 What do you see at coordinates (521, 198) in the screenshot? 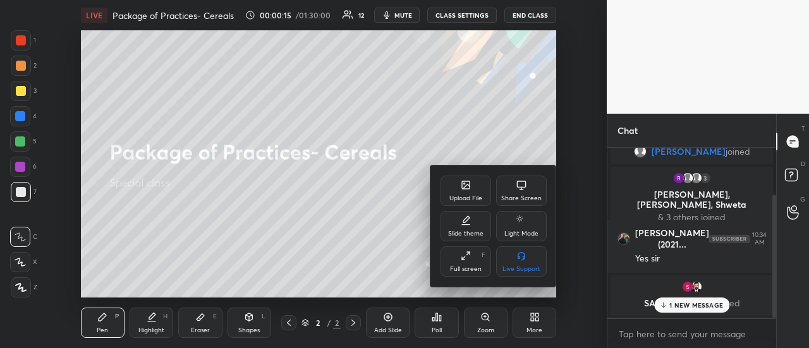
I see `div: Share Screen` at bounding box center [521, 198].